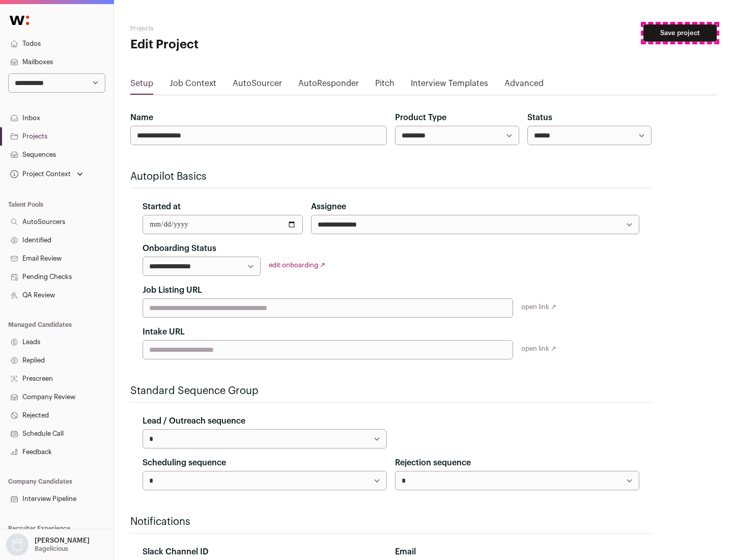  What do you see at coordinates (391, 391) in the screenshot?
I see `h2: Standard Sequence Group` at bounding box center [391, 391].